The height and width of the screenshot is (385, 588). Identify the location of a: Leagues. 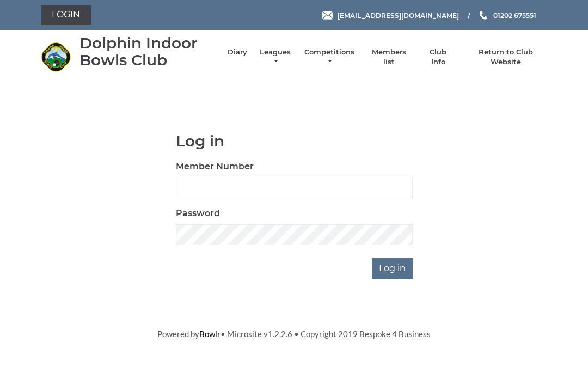
(275, 57).